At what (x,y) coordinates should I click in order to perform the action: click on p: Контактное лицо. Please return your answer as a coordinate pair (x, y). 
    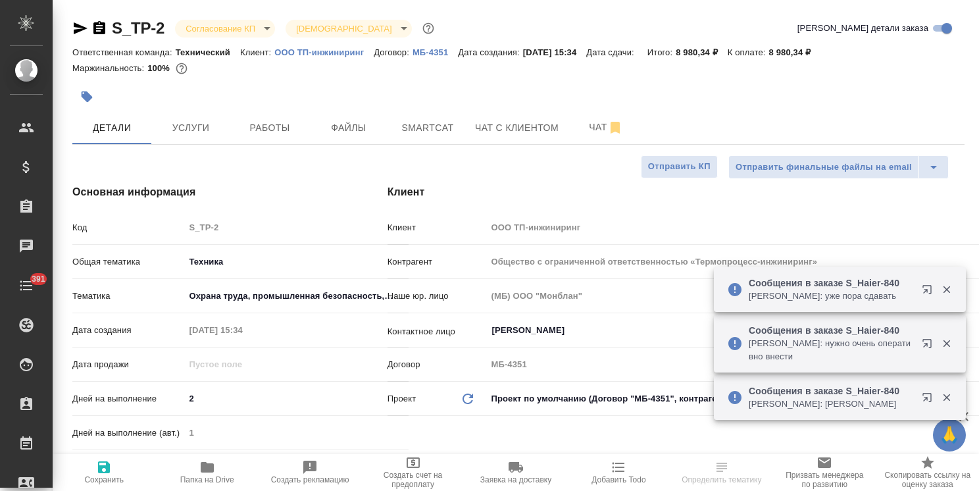
    Looking at the image, I should click on (437, 332).